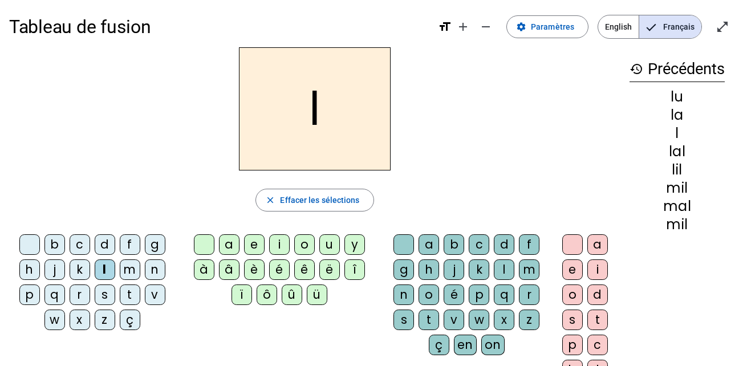  What do you see at coordinates (547, 27) in the screenshot?
I see `button: Paramètres` at bounding box center [547, 27].